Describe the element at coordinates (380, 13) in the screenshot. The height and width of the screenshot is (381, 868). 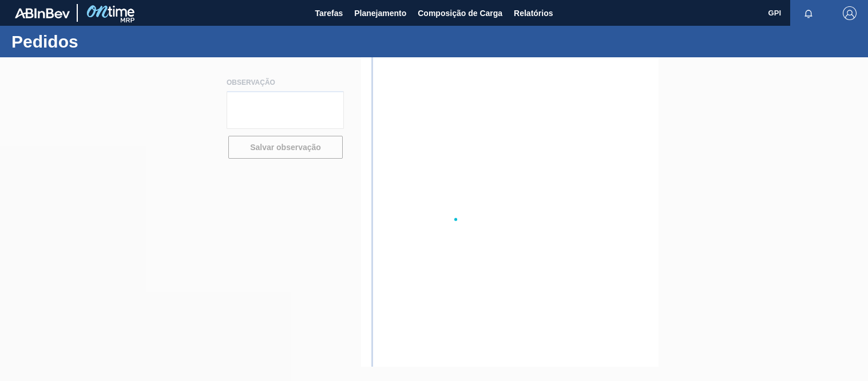
I see `span: Planejamento` at that location.